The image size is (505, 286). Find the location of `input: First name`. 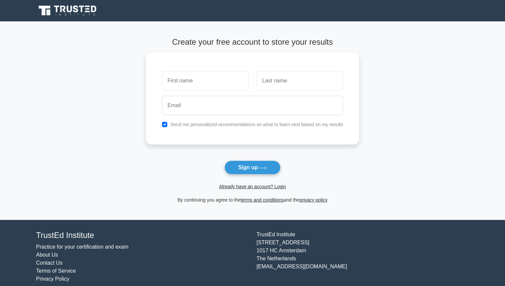

input: First name is located at coordinates (205, 81).